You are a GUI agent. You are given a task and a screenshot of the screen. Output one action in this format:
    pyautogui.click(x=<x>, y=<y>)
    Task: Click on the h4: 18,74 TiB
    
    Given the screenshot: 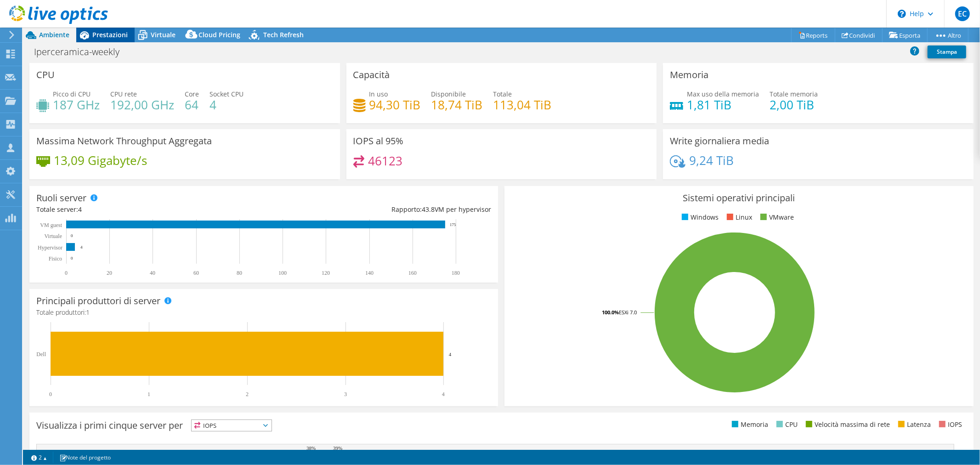 What is the action you would take?
    pyautogui.click(x=458, y=105)
    